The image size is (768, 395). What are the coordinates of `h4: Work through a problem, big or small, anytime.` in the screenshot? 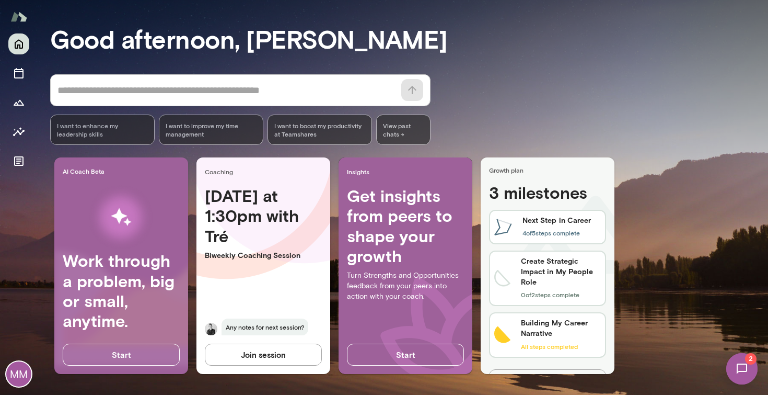 It's located at (121, 291).